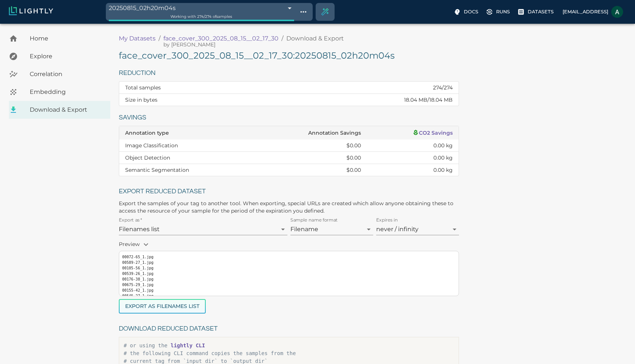 The image size is (635, 364). What do you see at coordinates (59, 92) in the screenshot?
I see `div: Embedding` at bounding box center [59, 92].